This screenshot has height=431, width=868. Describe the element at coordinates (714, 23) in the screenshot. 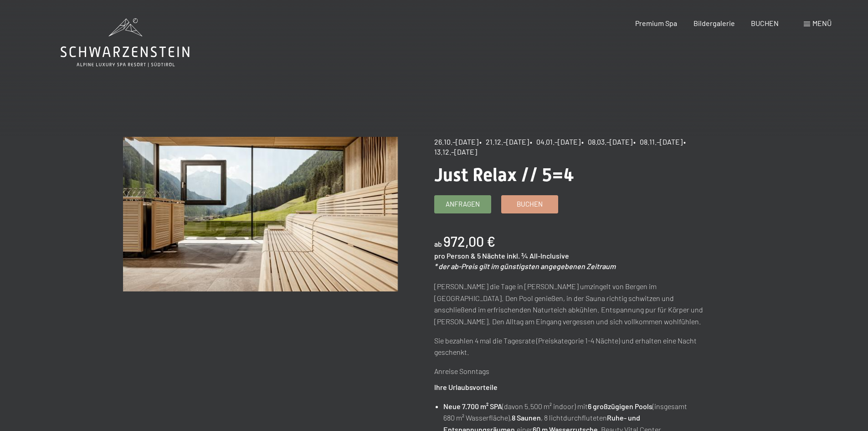

I see `a: Bildergalerie` at that location.